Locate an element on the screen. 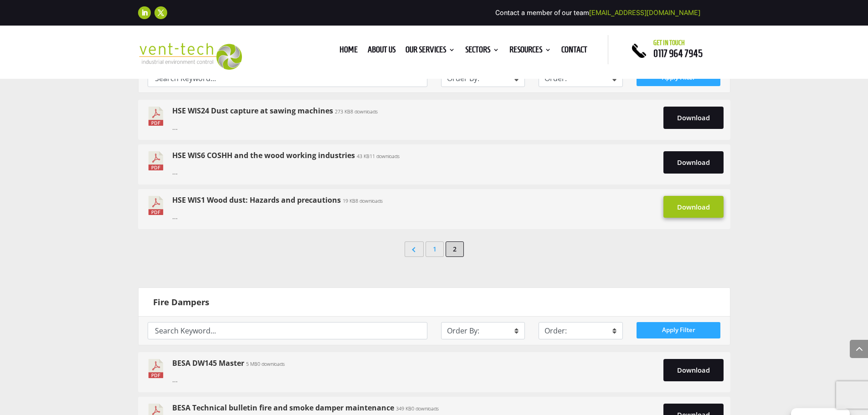 Image resolution: width=868 pixels, height=415 pixels. a: Resources is located at coordinates (531, 51).